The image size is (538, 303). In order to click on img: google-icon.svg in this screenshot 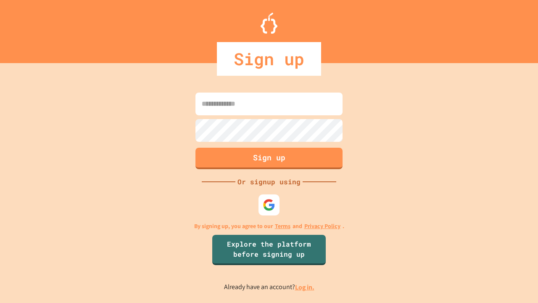, I will do `click(269, 205)`.